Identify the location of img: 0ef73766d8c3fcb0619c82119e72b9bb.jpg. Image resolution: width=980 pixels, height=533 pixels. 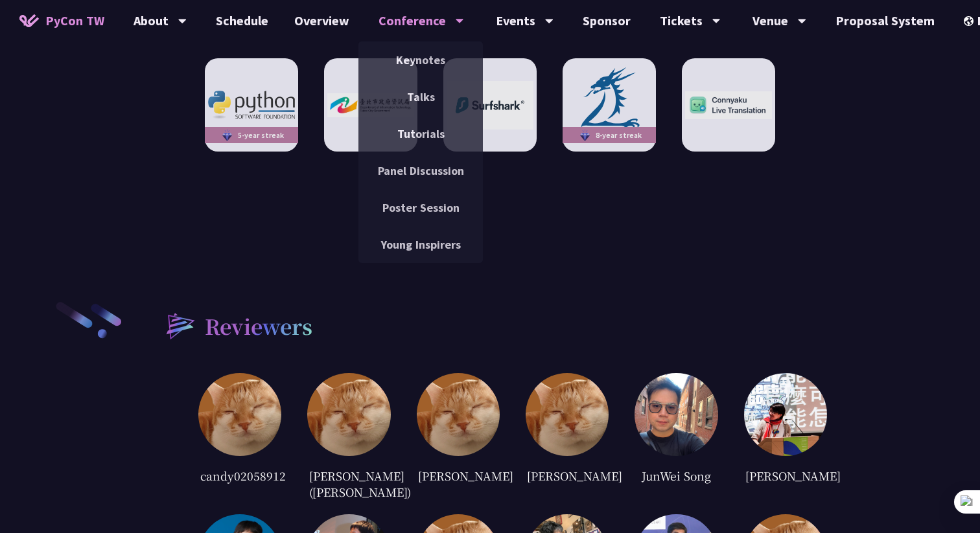
(785, 414).